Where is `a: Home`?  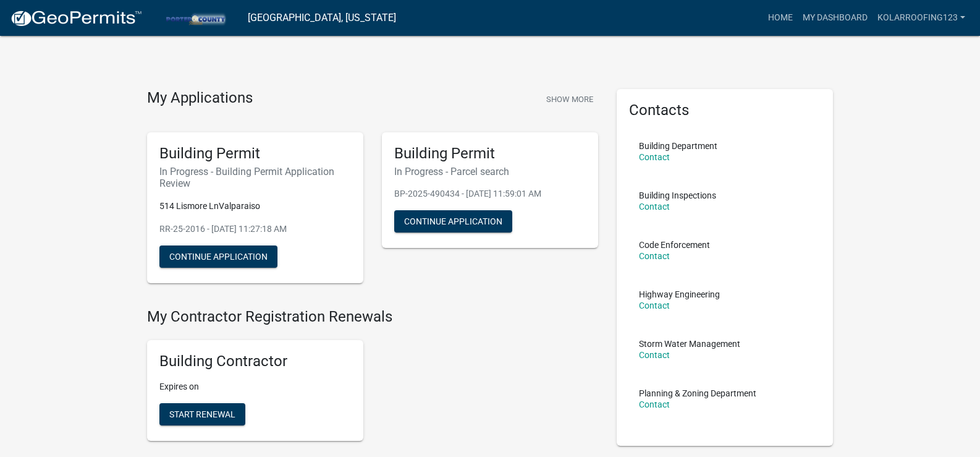
a: Home is located at coordinates (781, 18).